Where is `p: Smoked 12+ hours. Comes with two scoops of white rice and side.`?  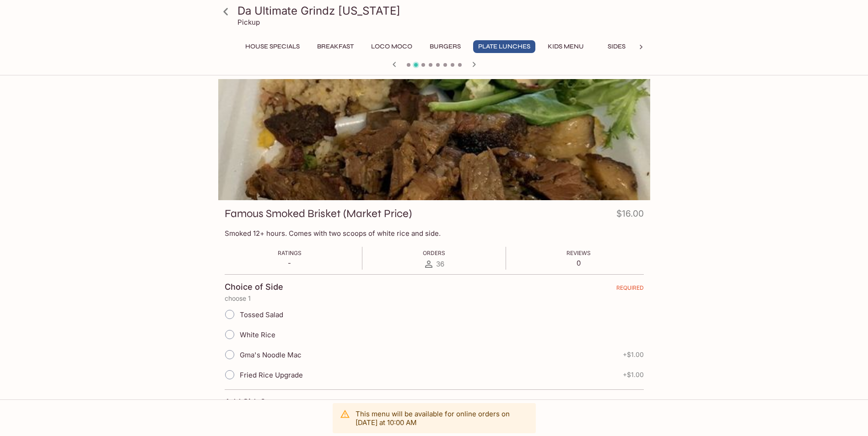
p: Smoked 12+ hours. Comes with two scoops of white rice and side. is located at coordinates (434, 233).